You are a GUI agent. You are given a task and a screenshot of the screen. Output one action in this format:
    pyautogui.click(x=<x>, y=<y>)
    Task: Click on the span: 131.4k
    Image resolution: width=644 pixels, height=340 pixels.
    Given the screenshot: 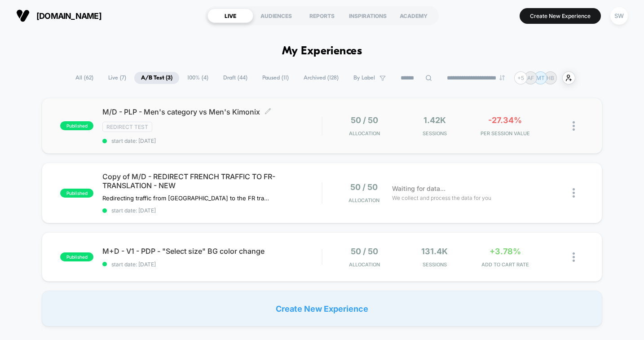 What is the action you would take?
    pyautogui.click(x=435, y=251)
    